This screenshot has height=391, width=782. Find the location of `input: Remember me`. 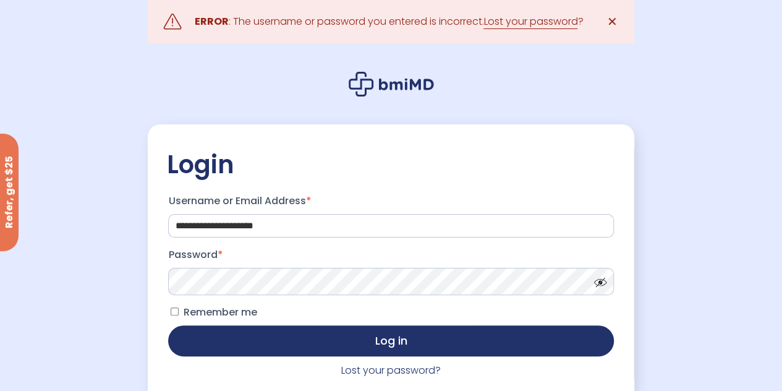

input: Remember me is located at coordinates (174, 311).